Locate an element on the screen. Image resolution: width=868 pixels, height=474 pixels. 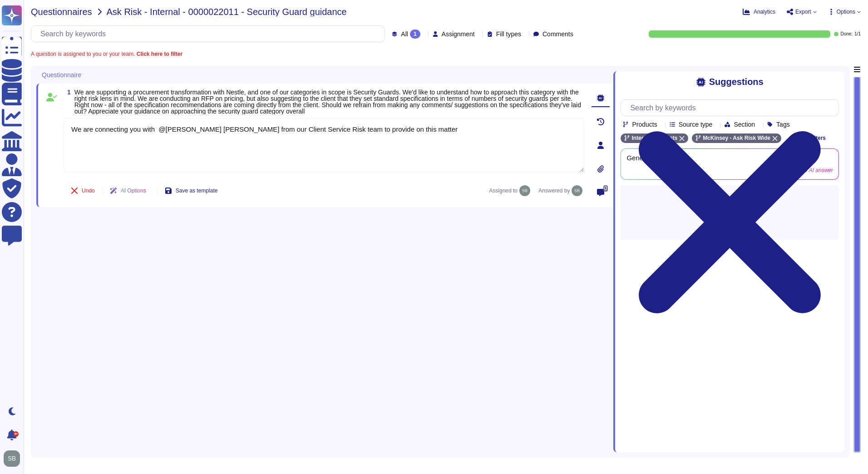
b: Click here to filter is located at coordinates (158, 54).